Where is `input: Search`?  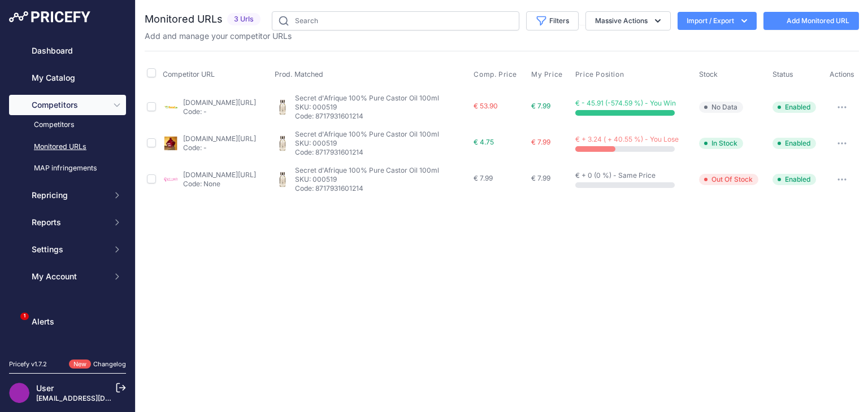
input: Search is located at coordinates (396, 21).